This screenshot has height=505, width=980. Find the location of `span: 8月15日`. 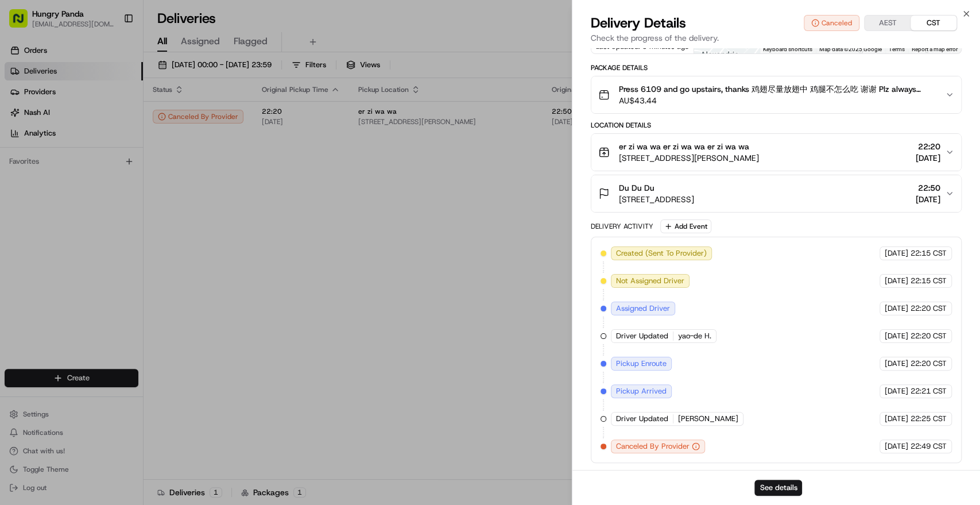

span: 8月15日 is located at coordinates (57, 213).